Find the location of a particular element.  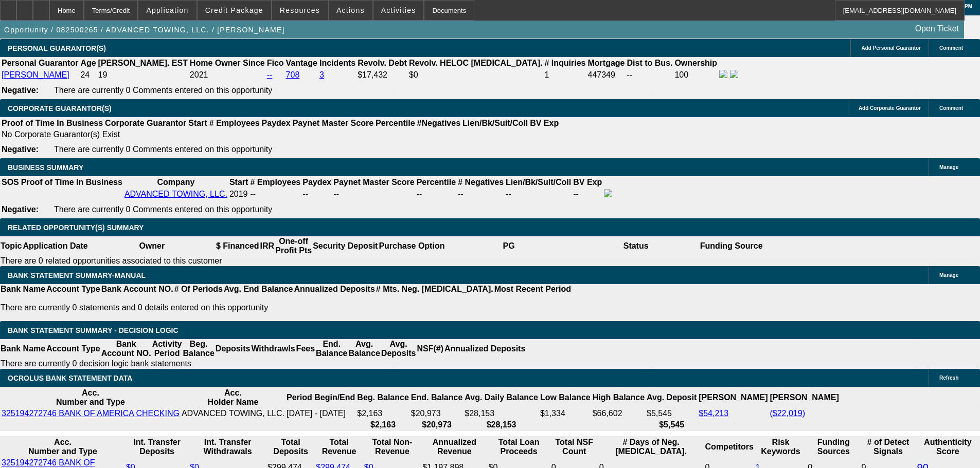

th: Application Date is located at coordinates (55, 246).